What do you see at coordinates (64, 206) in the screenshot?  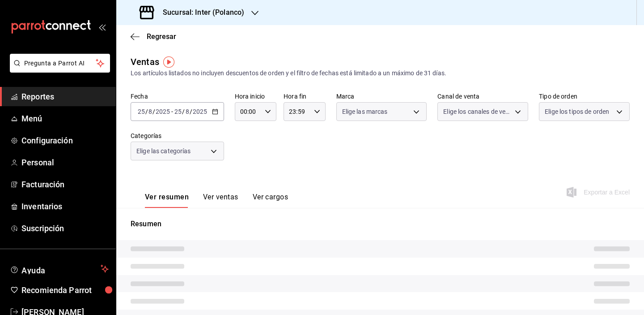 I see `span: Inventarios` at bounding box center [64, 206].